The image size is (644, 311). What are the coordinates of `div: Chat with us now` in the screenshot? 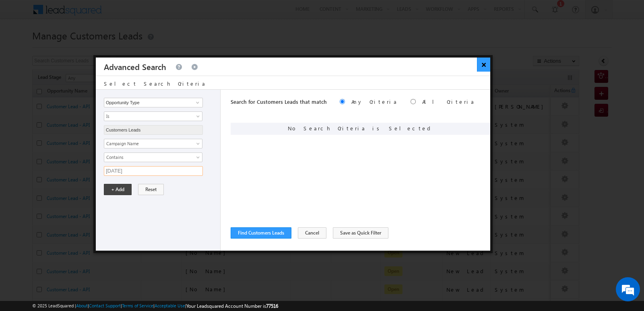 It's located at (88, 48).